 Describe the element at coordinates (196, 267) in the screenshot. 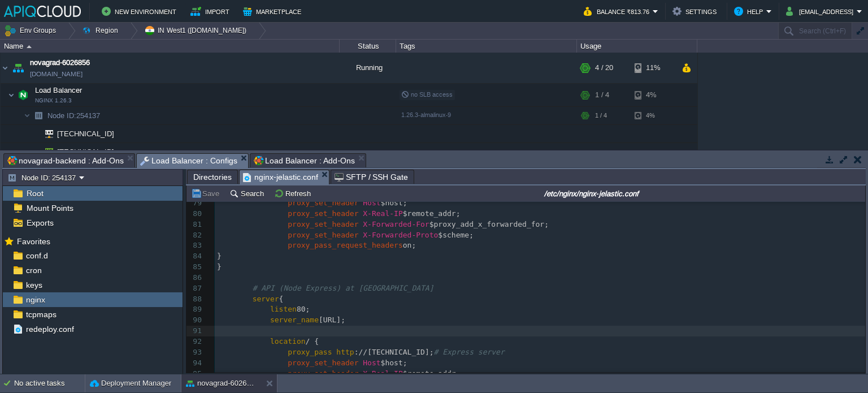

I see `div: 85` at that location.